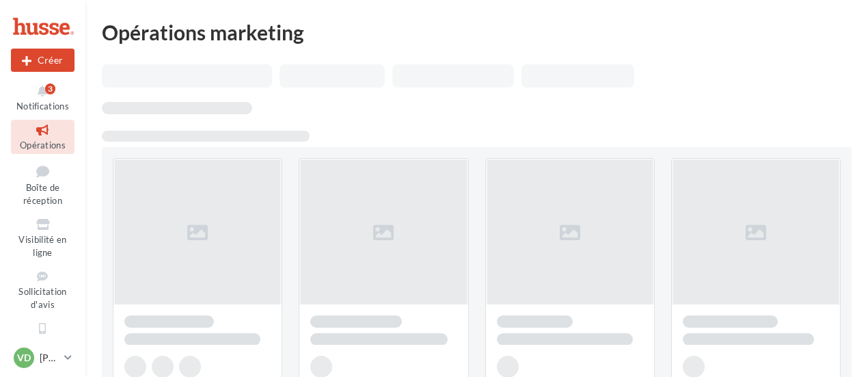 The image size is (868, 377). I want to click on span: Sollicitation d'avis, so click(43, 298).